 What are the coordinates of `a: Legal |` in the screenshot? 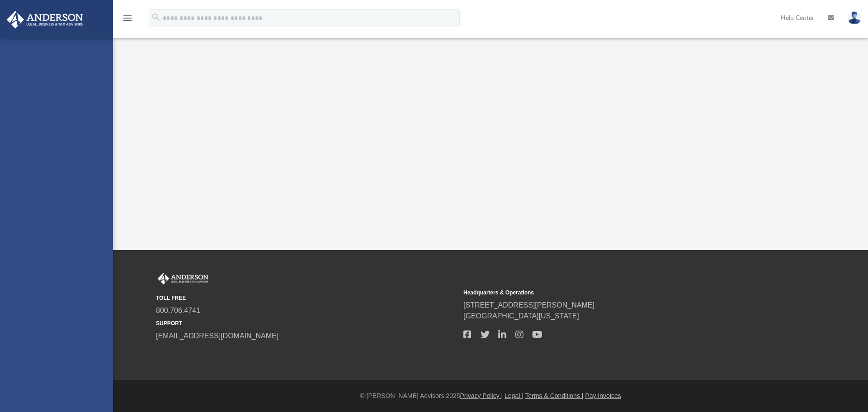 It's located at (514, 396).